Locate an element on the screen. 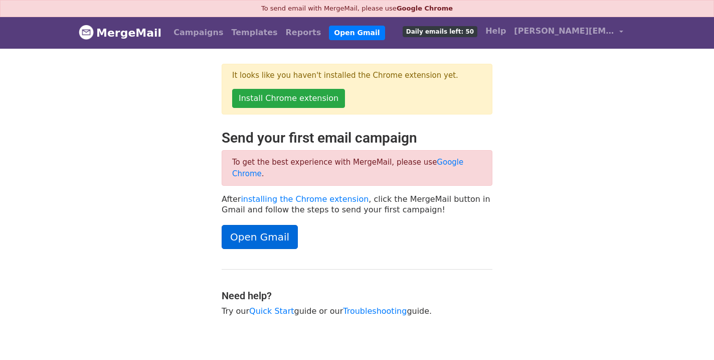 The height and width of the screenshot is (360, 714). p: After , click the MergeMail button in Gmail and follow the steps to send your first campaign! is located at coordinates (357, 204).